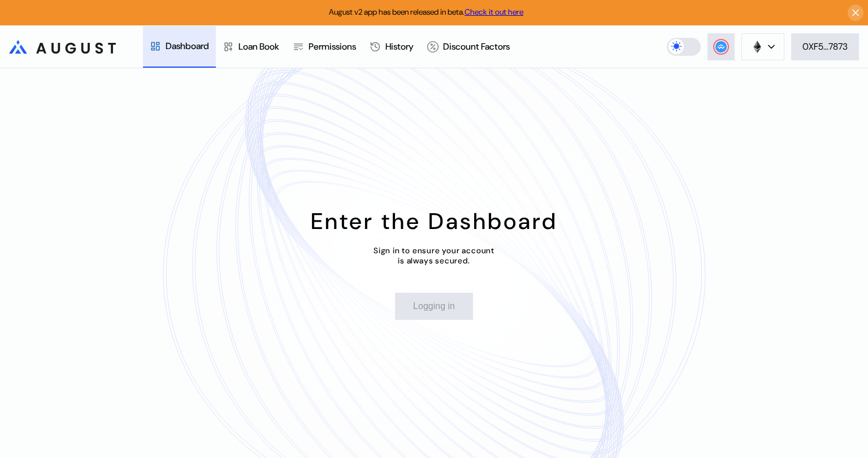  Describe the element at coordinates (434, 256) in the screenshot. I see `div: Sign in to ensure your account is always secured.` at that location.